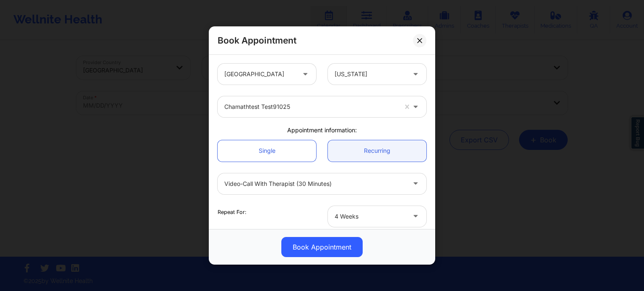 This screenshot has height=291, width=644. Describe the element at coordinates (266, 151) in the screenshot. I see `a: Single` at that location.